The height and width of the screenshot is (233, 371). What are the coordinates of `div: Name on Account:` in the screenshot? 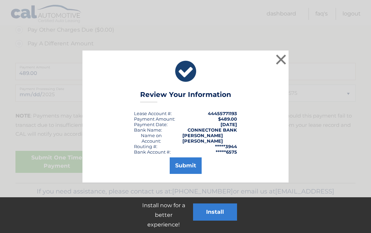 It's located at (151, 138).